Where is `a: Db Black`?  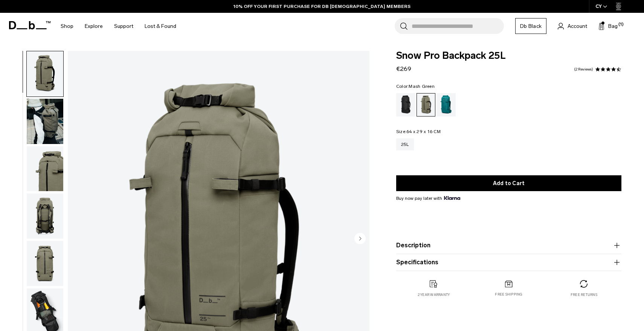 a: Db Black is located at coordinates (531, 26).